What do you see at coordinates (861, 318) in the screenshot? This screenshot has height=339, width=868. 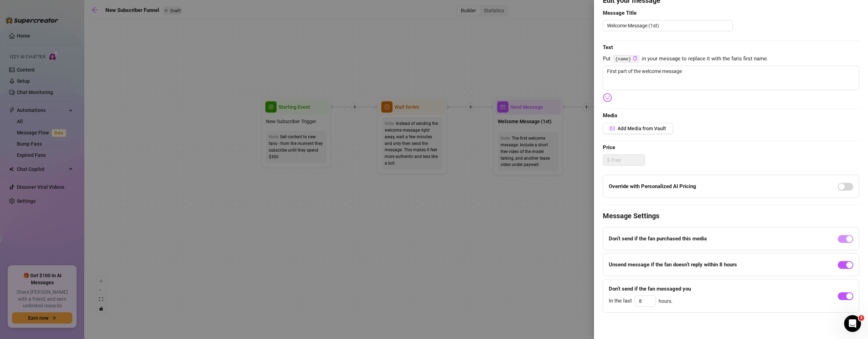 I see `span: 3` at bounding box center [861, 318].